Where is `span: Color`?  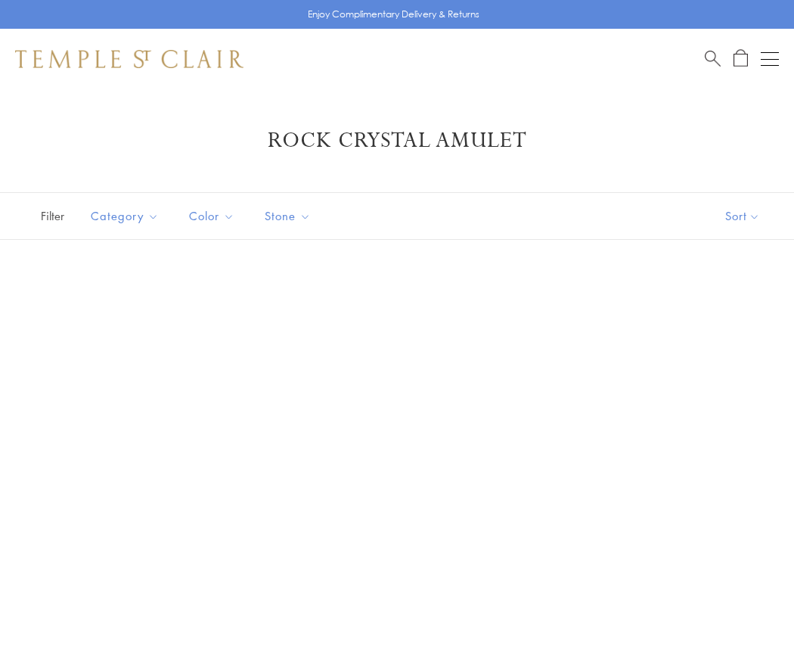 span: Color is located at coordinates (213, 215).